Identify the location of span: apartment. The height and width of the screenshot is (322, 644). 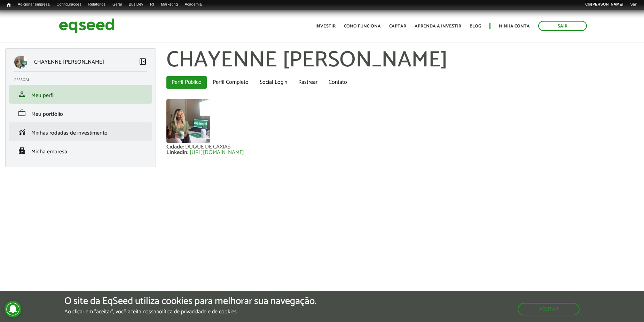
(22, 151).